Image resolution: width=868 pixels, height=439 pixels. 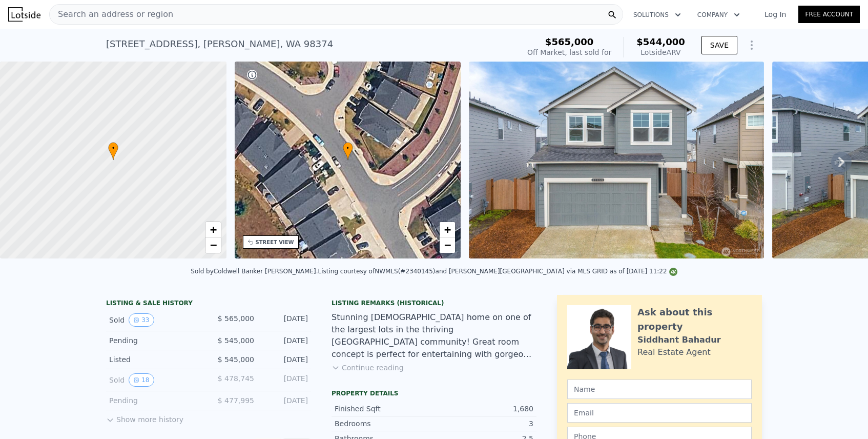 What do you see at coordinates (718, 15) in the screenshot?
I see `button: Company` at bounding box center [718, 15].